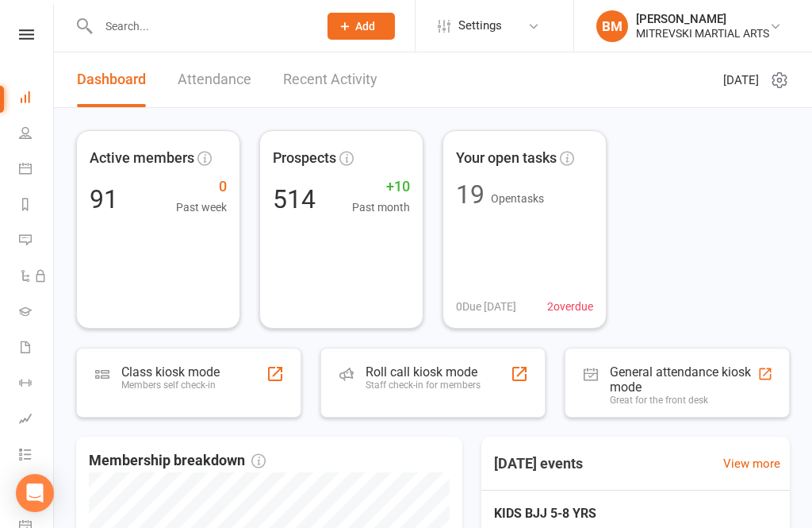 This screenshot has height=528, width=812. Describe the element at coordinates (170, 372) in the screenshot. I see `div: Class kiosk mode` at that location.